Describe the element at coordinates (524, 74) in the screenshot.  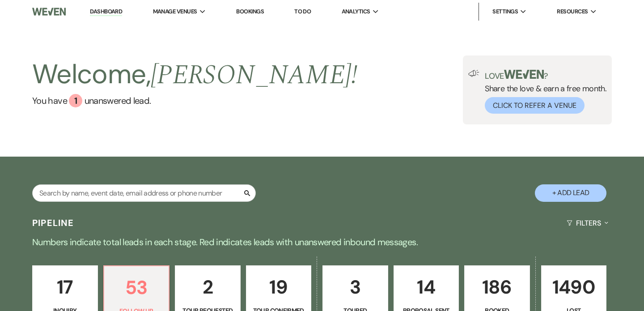
I see `img: weven-logo-green.svg` at that location.